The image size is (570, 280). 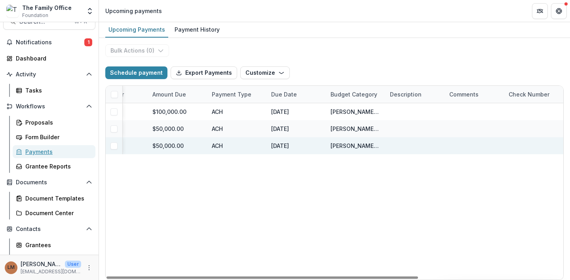 I want to click on button: Open entity switcher, so click(x=90, y=11).